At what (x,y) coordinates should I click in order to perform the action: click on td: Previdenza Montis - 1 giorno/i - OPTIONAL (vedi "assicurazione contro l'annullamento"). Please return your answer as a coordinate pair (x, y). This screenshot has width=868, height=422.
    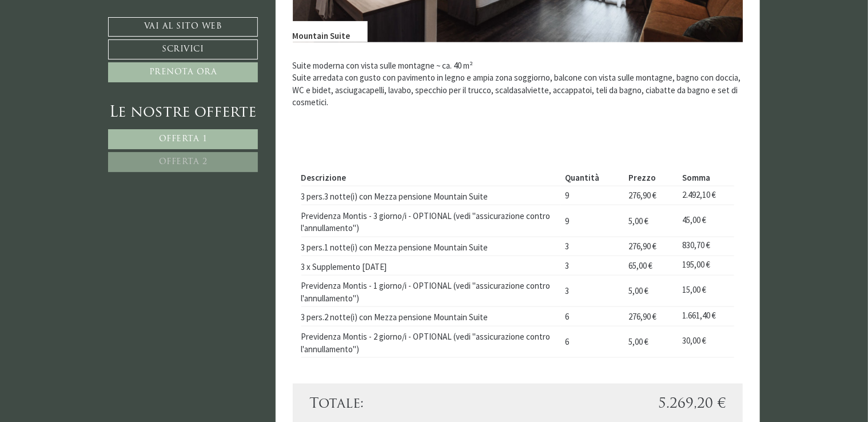
    Looking at the image, I should click on (431, 291).